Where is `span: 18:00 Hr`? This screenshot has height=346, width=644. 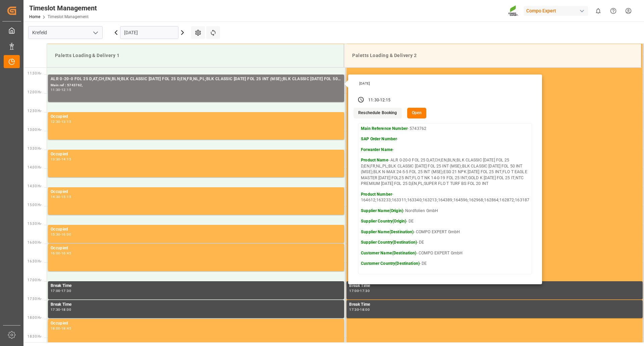
span: 18:00 Hr is located at coordinates (34, 318).